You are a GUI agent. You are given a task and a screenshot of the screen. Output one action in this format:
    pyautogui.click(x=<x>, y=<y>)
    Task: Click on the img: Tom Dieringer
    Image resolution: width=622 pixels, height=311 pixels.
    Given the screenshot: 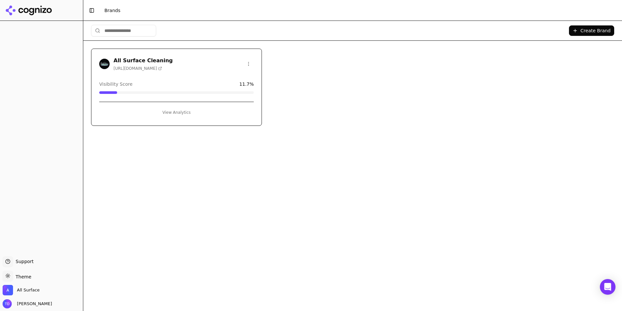 What is the action you would take?
    pyautogui.click(x=7, y=303)
    